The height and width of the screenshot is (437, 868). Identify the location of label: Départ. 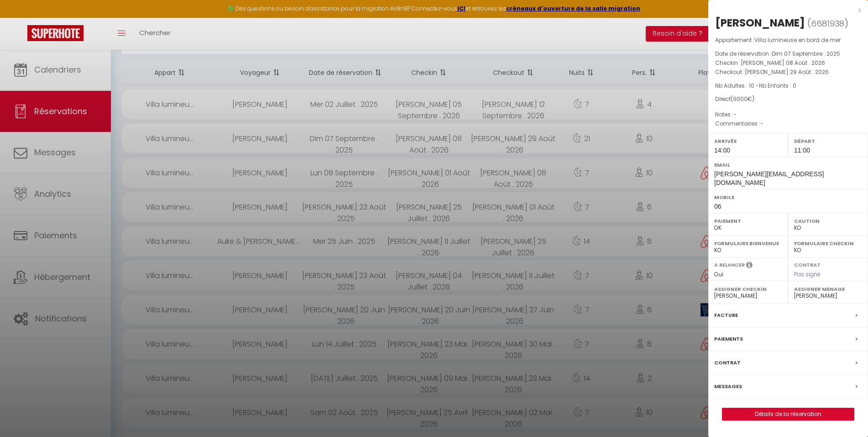
(828, 141).